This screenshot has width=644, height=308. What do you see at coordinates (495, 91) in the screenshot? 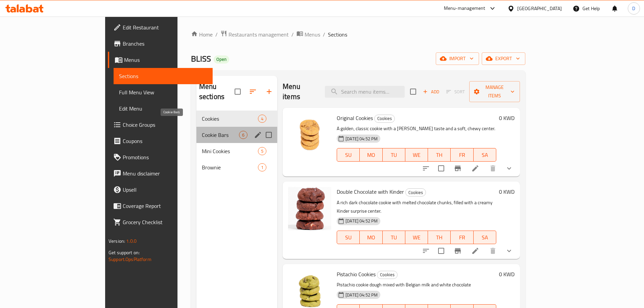
I see `span: Manage items` at bounding box center [495, 91].